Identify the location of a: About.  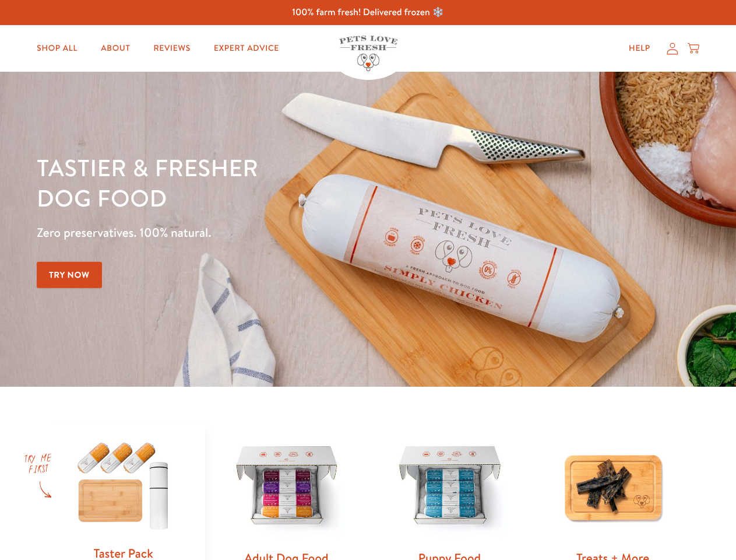
(116, 48).